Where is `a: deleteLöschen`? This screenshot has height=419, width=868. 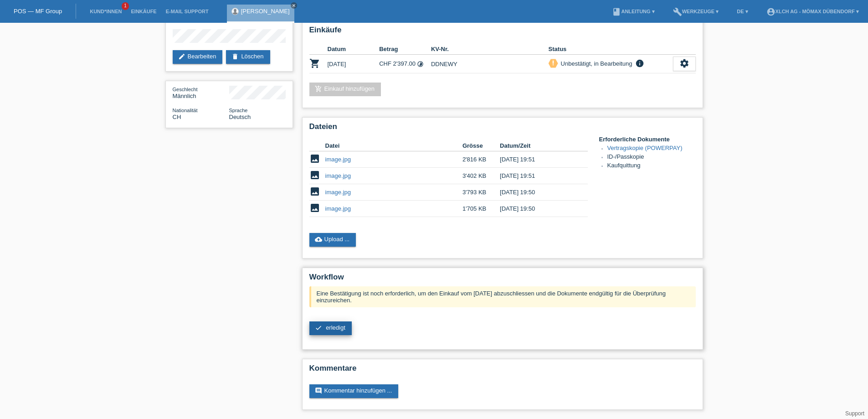
a: deleteLöschen is located at coordinates (248, 57).